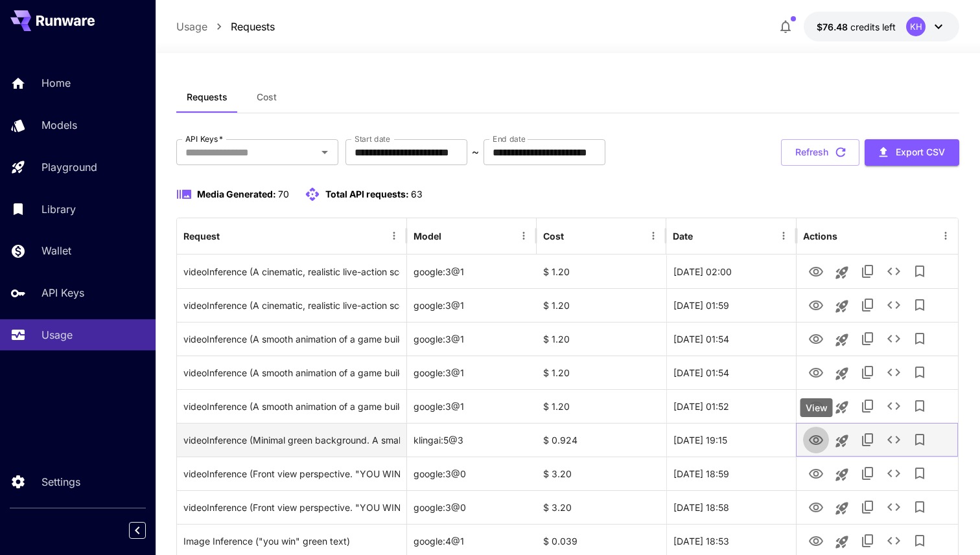 The image size is (980, 555). Describe the element at coordinates (58, 210) in the screenshot. I see `p: Library` at that location.